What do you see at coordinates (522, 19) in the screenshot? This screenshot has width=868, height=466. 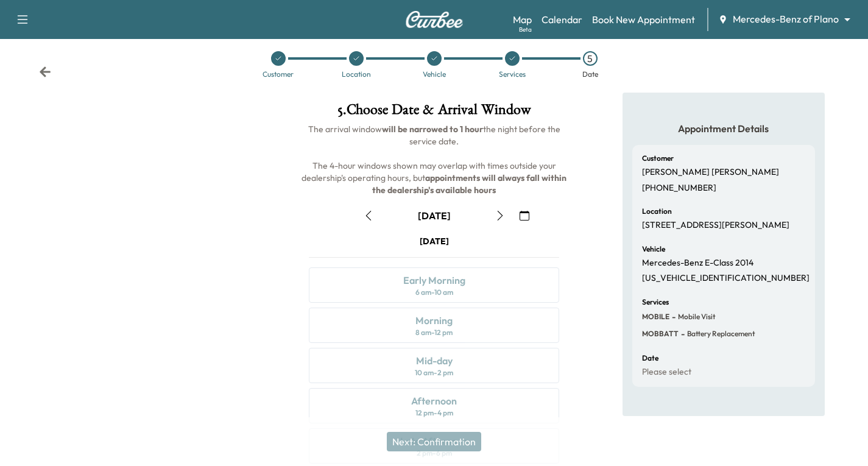 I see `a: MapBeta` at bounding box center [522, 19].